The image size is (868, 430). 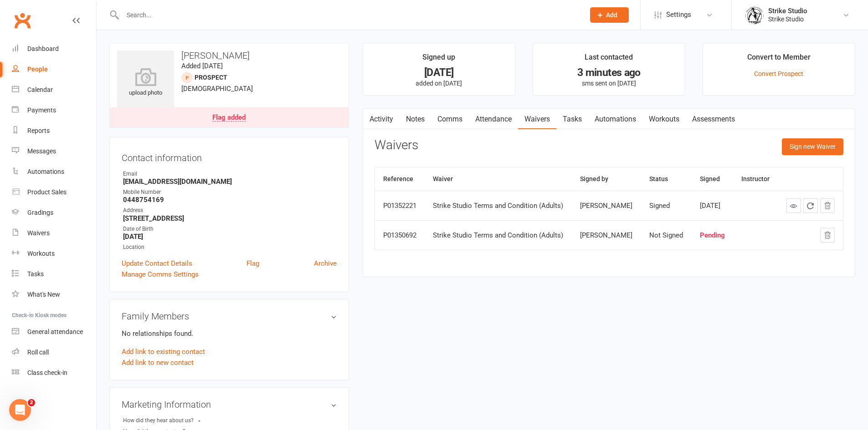 What do you see at coordinates (54, 295) in the screenshot?
I see `a: What's New` at bounding box center [54, 295].